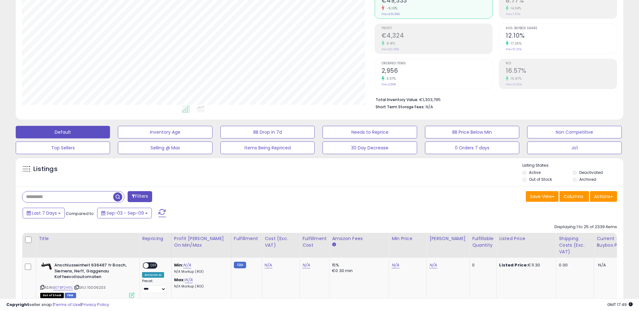 Image resolution: width=639 pixels, height=311 pixels. I want to click on div: Listed Price, so click(526, 239).